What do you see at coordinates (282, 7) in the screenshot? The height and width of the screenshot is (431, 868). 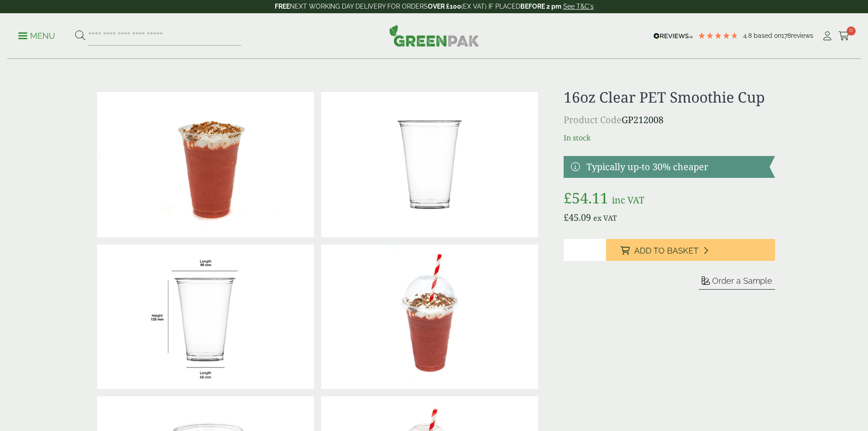 I see `strong: FREE` at bounding box center [282, 7].